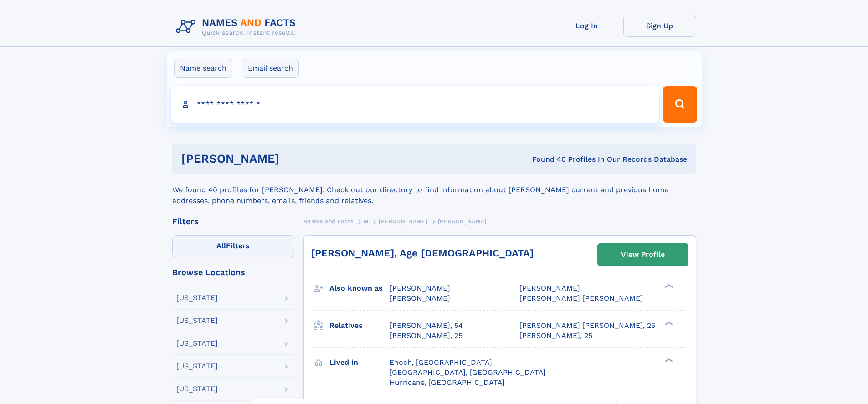 This screenshot has width=868, height=404. I want to click on img: Logo Names and Facts, so click(238, 27).